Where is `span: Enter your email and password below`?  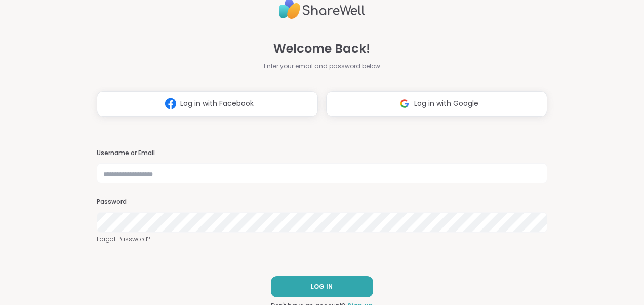
span: Enter your email and password below is located at coordinates (322, 66).